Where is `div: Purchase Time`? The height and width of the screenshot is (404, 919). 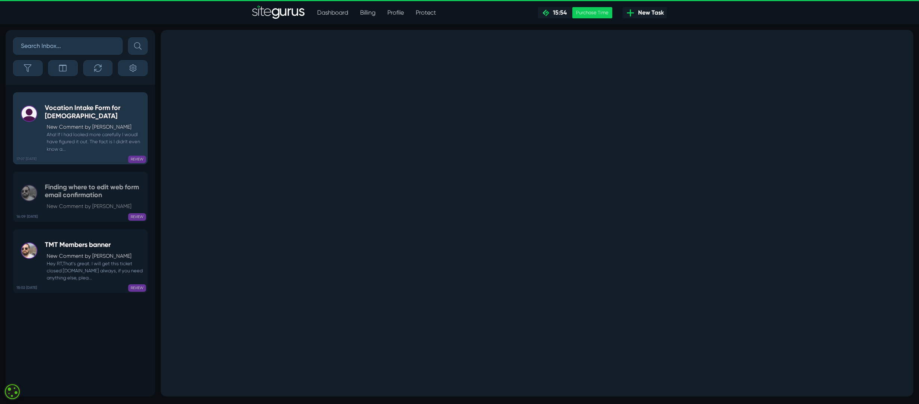 div: Purchase Time is located at coordinates (592, 13).